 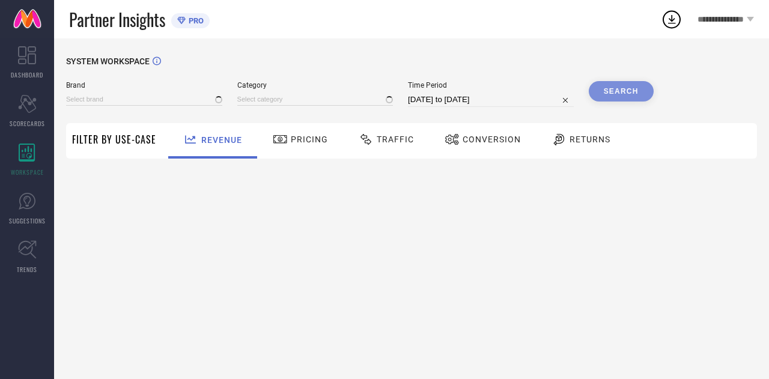 I want to click on span: Returns, so click(x=590, y=139).